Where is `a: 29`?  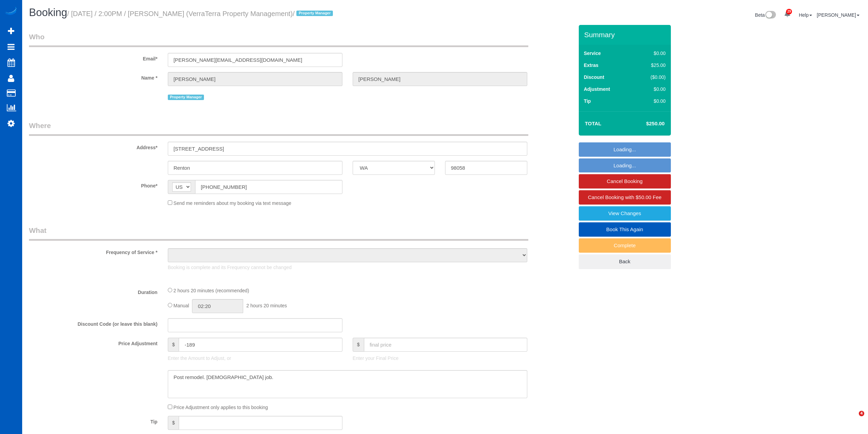
a: 29 is located at coordinates (787, 15).